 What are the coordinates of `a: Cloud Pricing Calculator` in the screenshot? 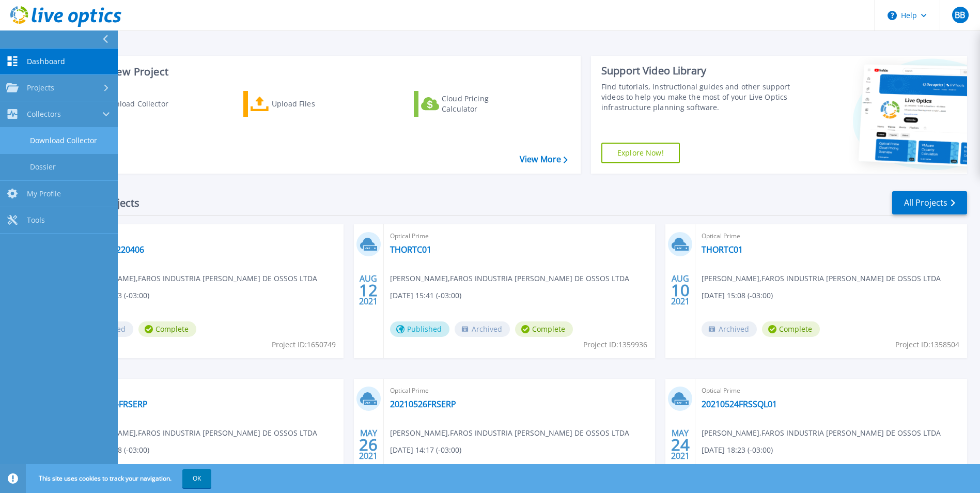 It's located at (472, 104).